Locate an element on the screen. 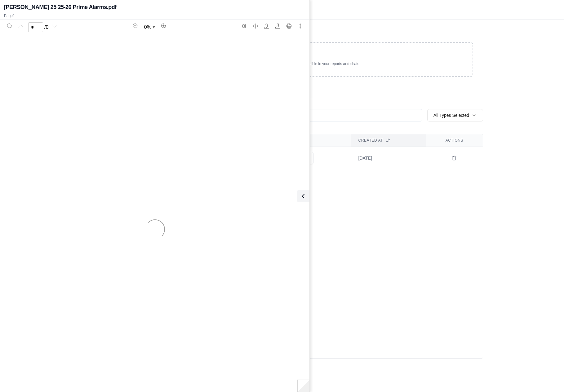 This screenshot has height=392, width=564. button: Zoom out is located at coordinates (135, 26).